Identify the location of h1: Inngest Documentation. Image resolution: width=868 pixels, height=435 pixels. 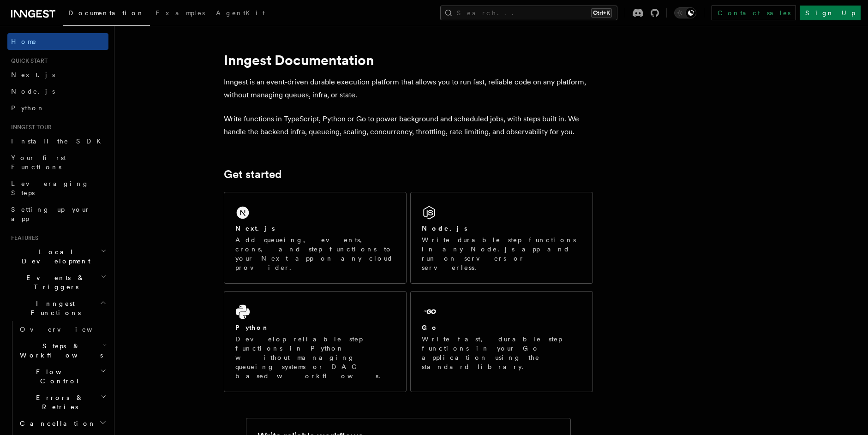
(408, 60).